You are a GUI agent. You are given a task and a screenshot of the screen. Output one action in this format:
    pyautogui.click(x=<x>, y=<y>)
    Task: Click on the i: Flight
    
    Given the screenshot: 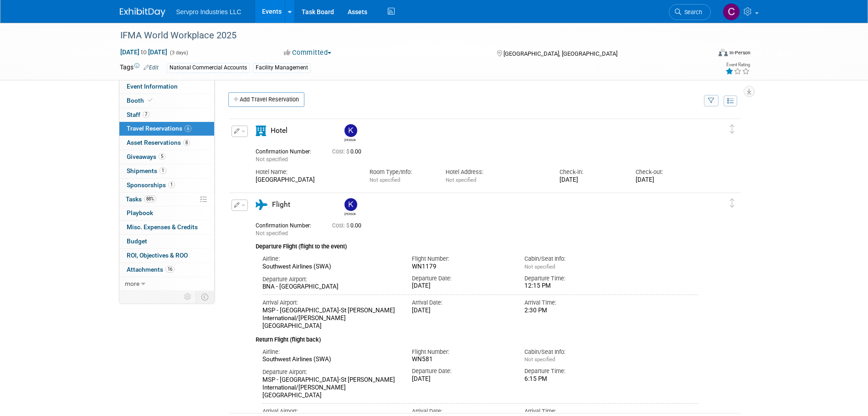 What is the action you would take?
    pyautogui.click(x=262, y=204)
    